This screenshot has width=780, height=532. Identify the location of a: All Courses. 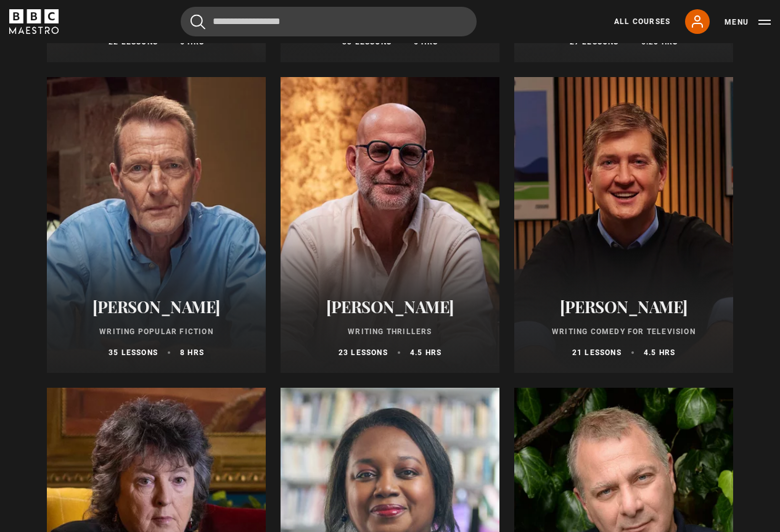
(642, 22).